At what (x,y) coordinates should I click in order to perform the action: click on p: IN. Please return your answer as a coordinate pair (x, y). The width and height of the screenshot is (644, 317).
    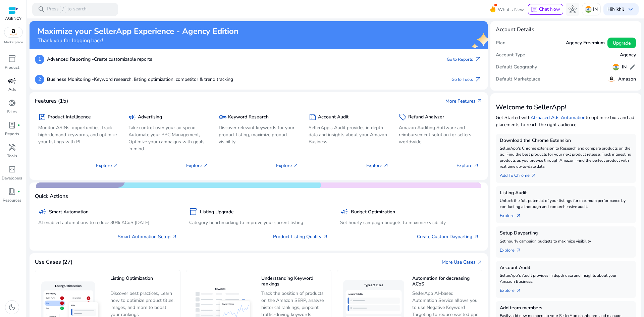
    Looking at the image, I should click on (595, 9).